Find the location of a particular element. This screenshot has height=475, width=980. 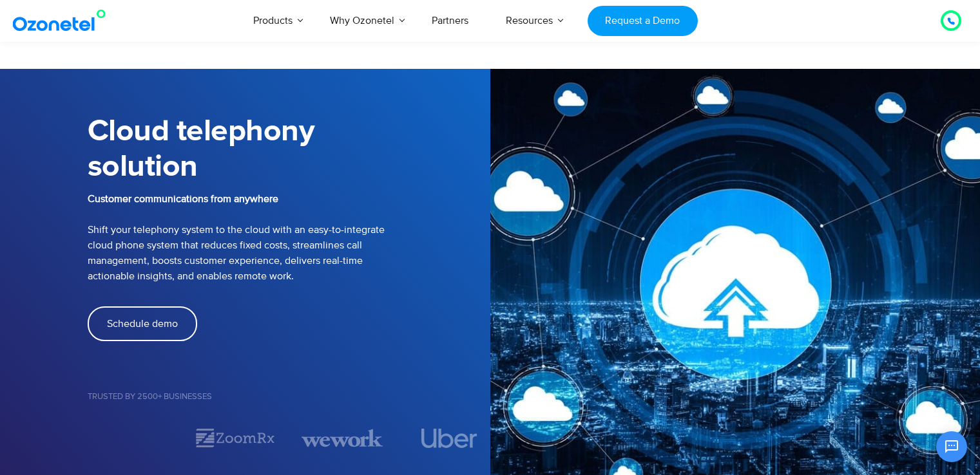

h1: Cloud telephony solution is located at coordinates (289, 149).